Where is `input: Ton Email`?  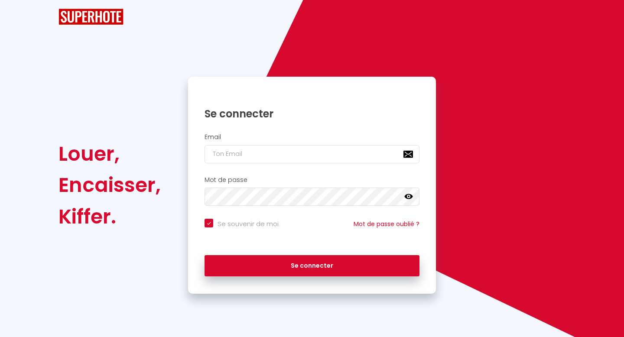
input: Ton Email is located at coordinates (312, 154).